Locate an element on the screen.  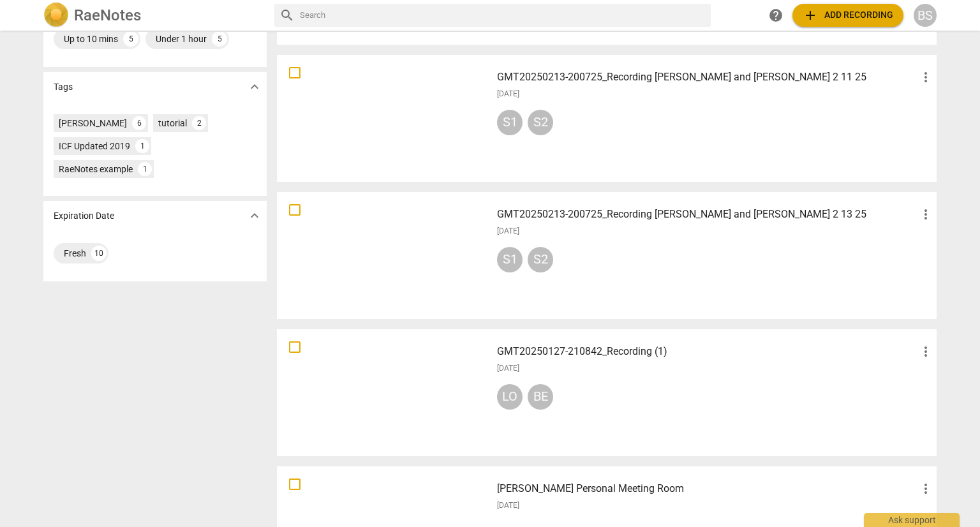
p: Expiration Date is located at coordinates (84, 216).